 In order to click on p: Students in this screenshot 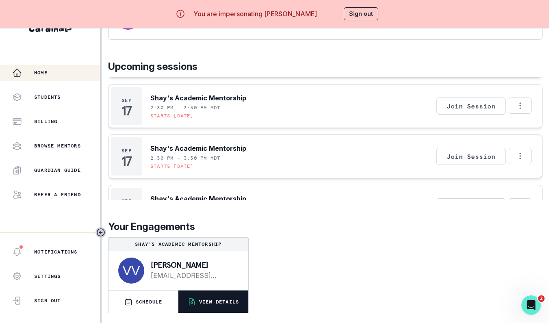, I will do `click(48, 97)`.